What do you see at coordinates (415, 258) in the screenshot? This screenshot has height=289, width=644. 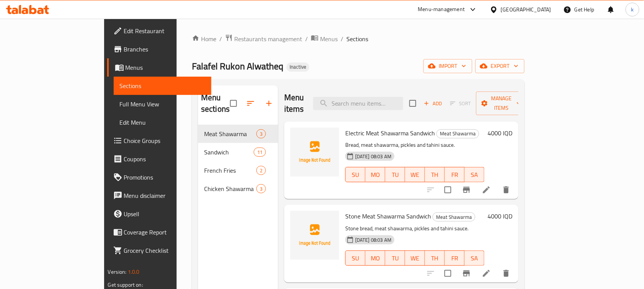 I see `button: WE` at bounding box center [415, 258].